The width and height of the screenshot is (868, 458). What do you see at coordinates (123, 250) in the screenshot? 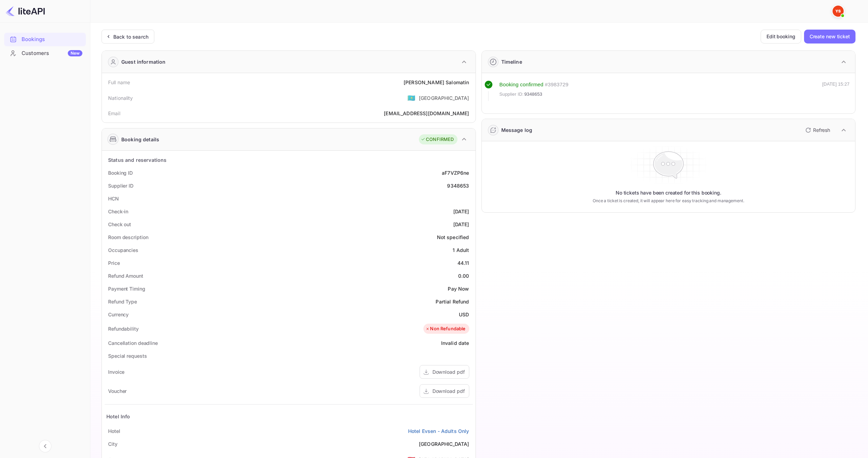
I see `div: Occupancies` at bounding box center [123, 250].